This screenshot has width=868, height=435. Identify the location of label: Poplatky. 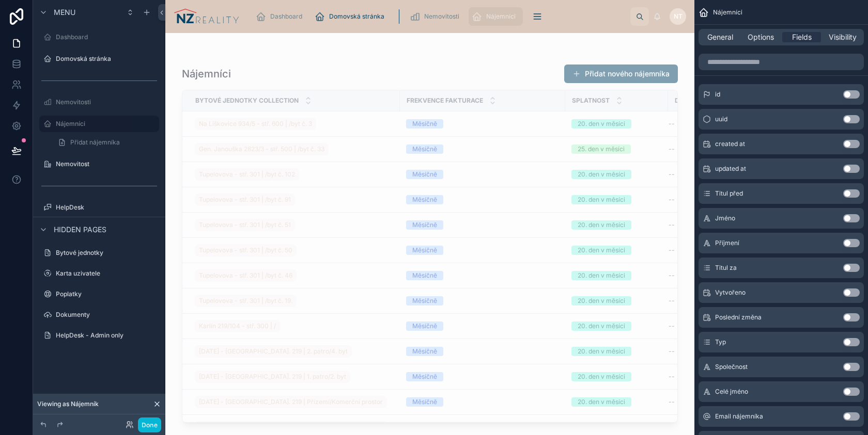
(106, 295).